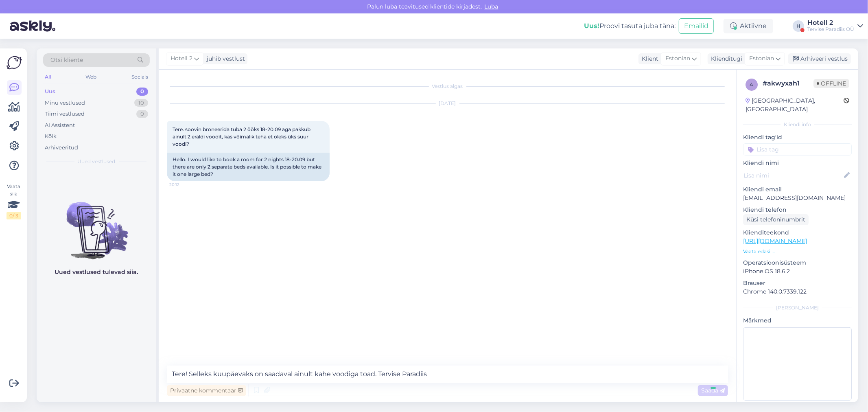 Image resolution: width=868 pixels, height=412 pixels. What do you see at coordinates (141, 103) in the screenshot?
I see `div: 10` at bounding box center [141, 103].